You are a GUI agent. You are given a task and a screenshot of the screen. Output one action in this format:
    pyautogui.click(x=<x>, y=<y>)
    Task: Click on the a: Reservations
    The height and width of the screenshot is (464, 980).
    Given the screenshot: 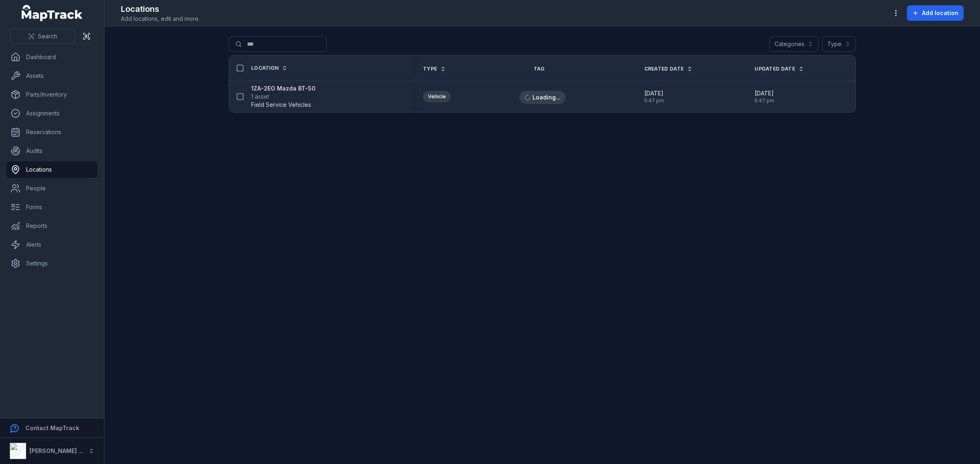 What is the action you would take?
    pyautogui.click(x=51, y=132)
    